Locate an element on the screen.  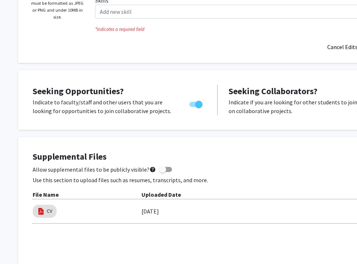
p: Indicate to faculty/staff and other users that you are looking for opportunities to join collabor... is located at coordinates (104, 106).